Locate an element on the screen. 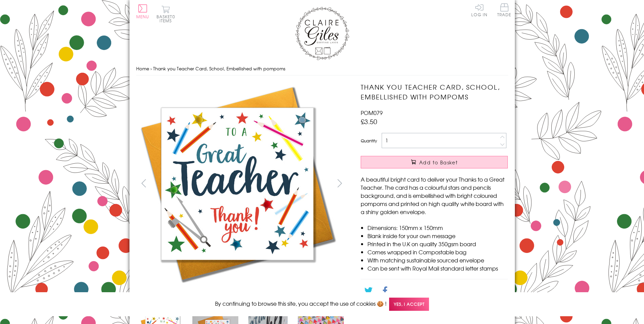 The height and width of the screenshot is (324, 644). span: Menu is located at coordinates (143, 17).